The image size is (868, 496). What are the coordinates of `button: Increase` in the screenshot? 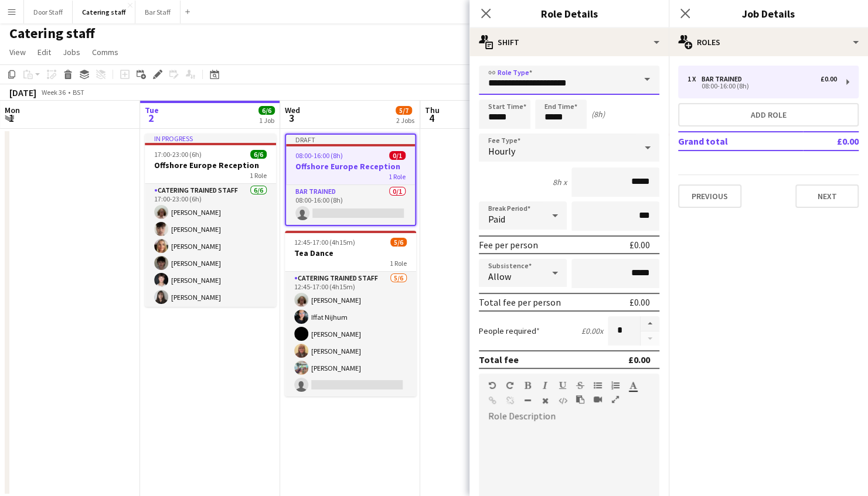 It's located at (650, 324).